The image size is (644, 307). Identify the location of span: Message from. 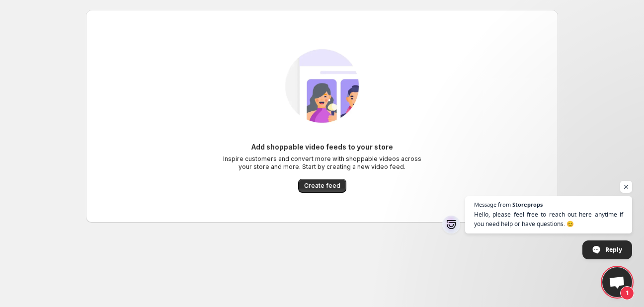
(493, 204).